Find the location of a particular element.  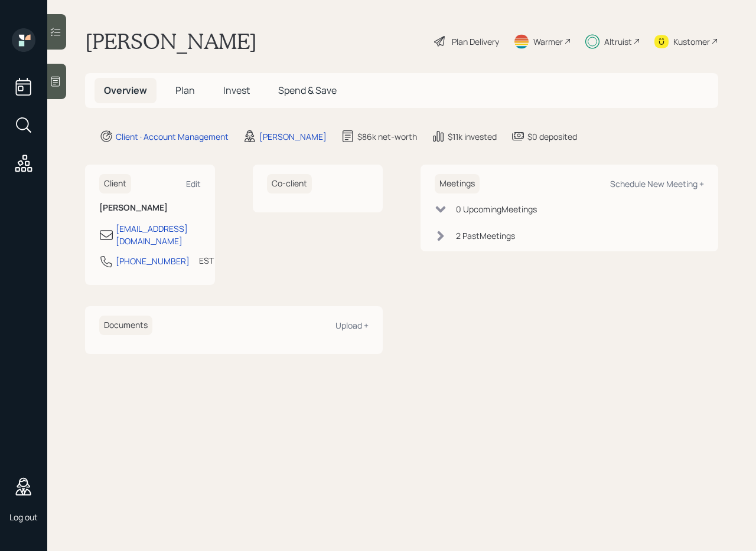

div: Plan Delivery is located at coordinates (475, 42).